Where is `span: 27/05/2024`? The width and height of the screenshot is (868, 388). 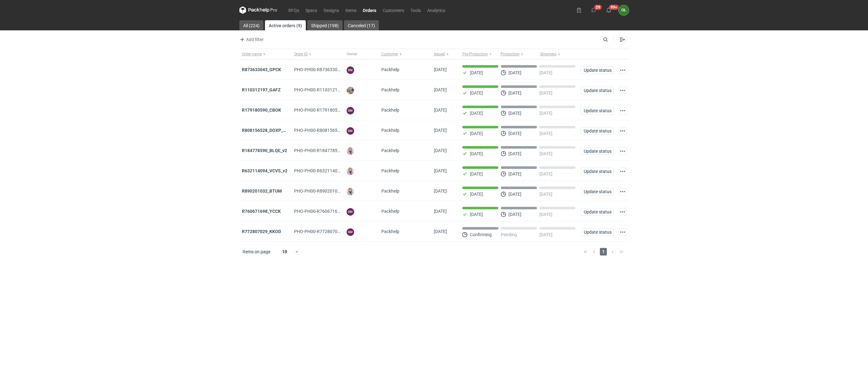 span: 27/05/2024 is located at coordinates (440, 232).